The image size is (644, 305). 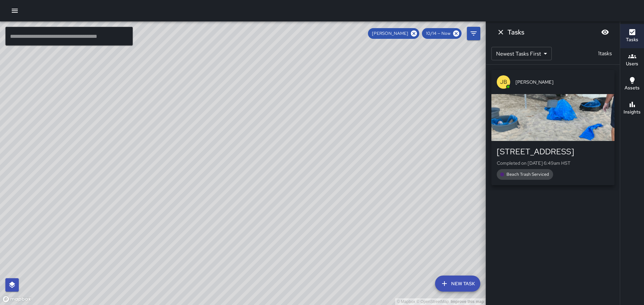 I want to click on button: Insights, so click(x=632, y=108).